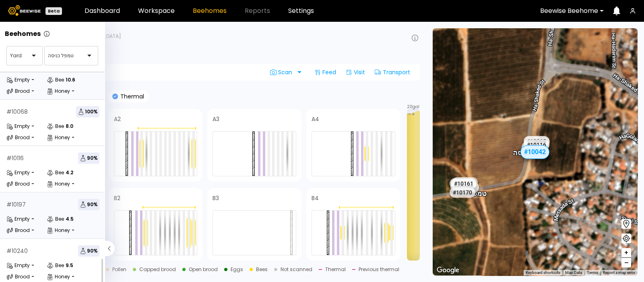 This screenshot has width=644, height=282. What do you see at coordinates (449, 270) in the screenshot?
I see `img: Google` at bounding box center [449, 270].